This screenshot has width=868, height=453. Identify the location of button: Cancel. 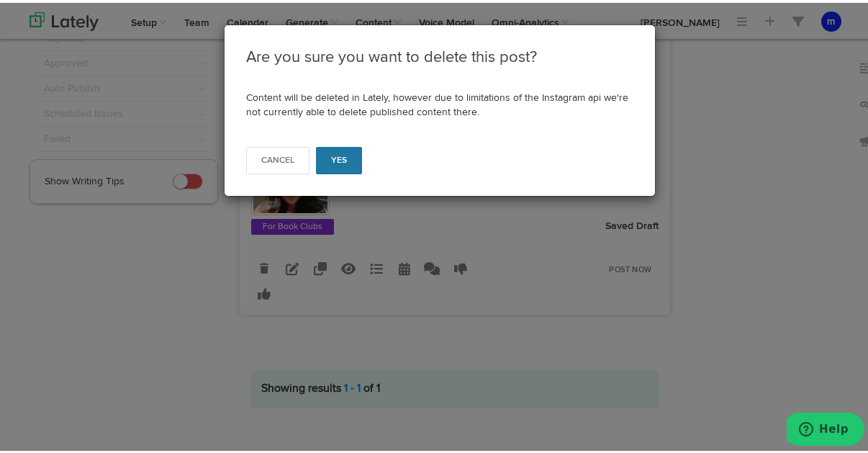
(278, 158).